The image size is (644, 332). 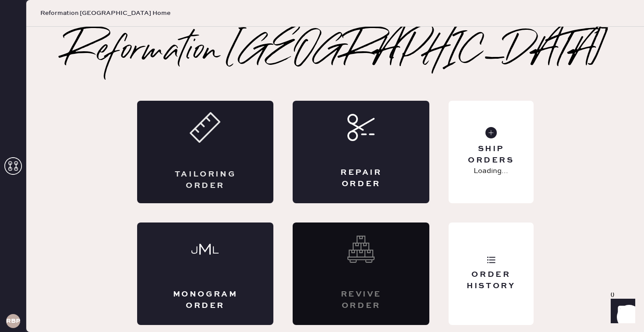 I want to click on div: Interested? Contact us at care@hemster.co, so click(x=361, y=274).